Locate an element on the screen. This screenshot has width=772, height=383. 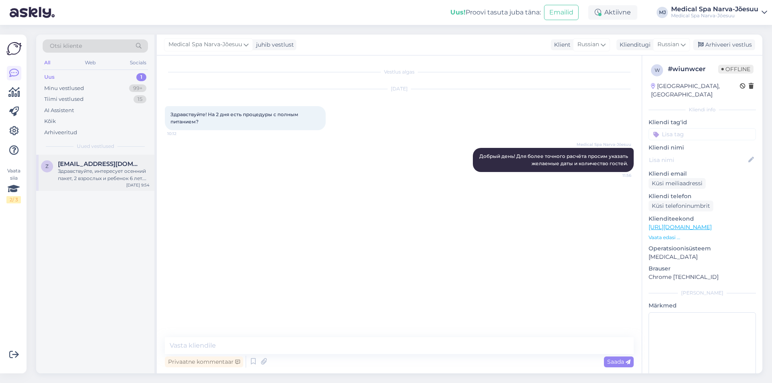
span: 10:12 is located at coordinates (182, 134).